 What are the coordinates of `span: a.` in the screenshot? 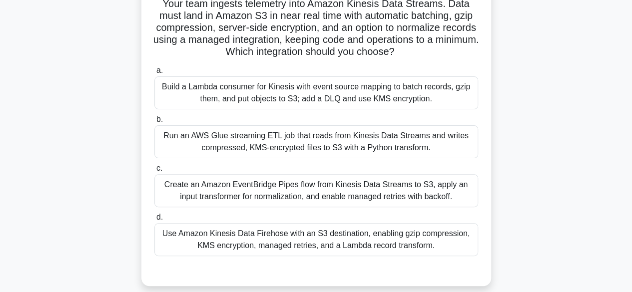 It's located at (159, 70).